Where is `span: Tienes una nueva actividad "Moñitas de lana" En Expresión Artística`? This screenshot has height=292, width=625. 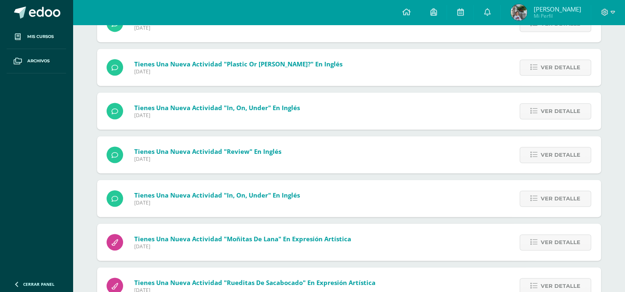 span: Tienes una nueva actividad "Moñitas de lana" En Expresión Artística is located at coordinates (242, 239).